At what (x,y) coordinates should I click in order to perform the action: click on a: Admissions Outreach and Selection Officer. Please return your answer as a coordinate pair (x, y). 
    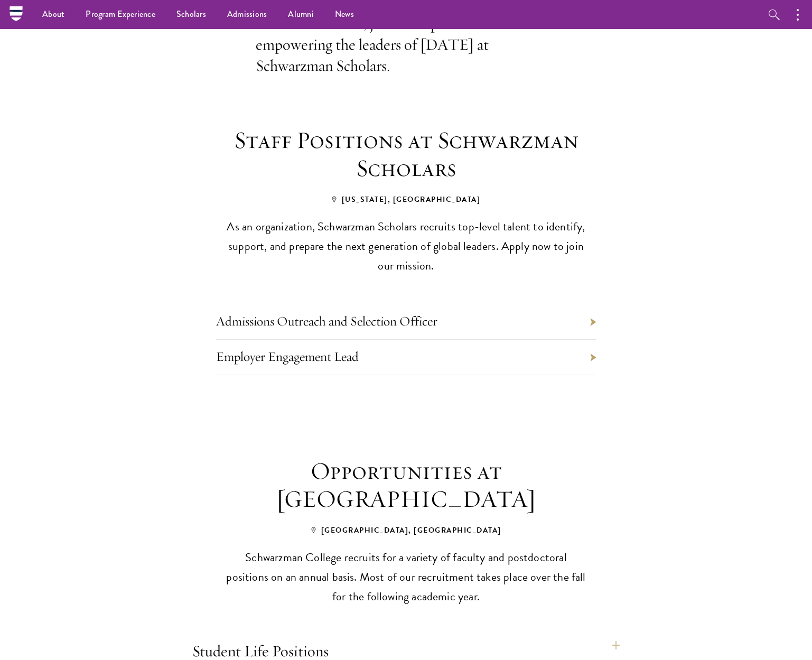
    Looking at the image, I should click on (326, 321).